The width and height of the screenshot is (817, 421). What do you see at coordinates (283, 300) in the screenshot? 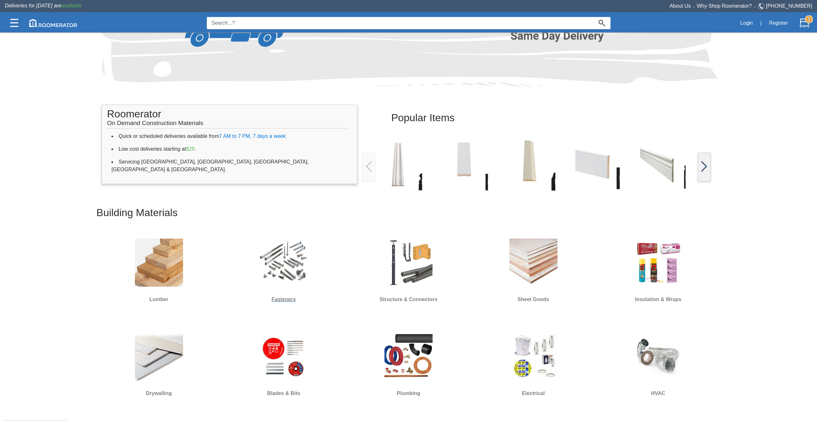
I see `h6: Fasteners` at bounding box center [283, 300].